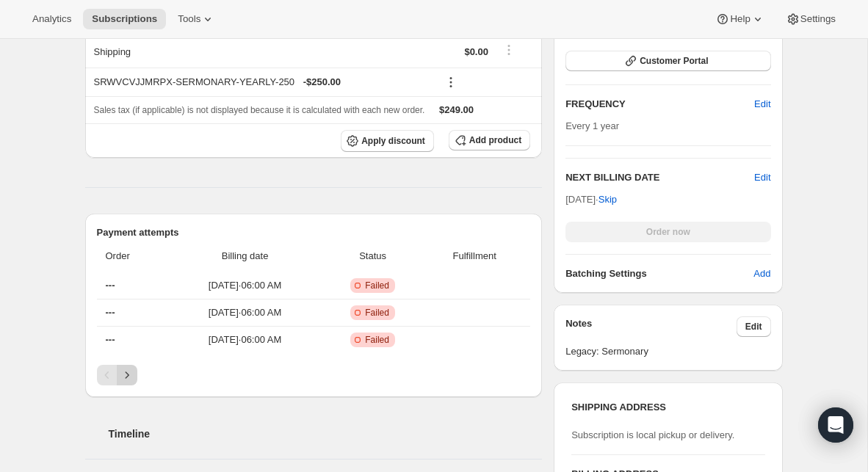 The height and width of the screenshot is (472, 868). Describe the element at coordinates (474, 256) in the screenshot. I see `span: Fulfillment` at that location.